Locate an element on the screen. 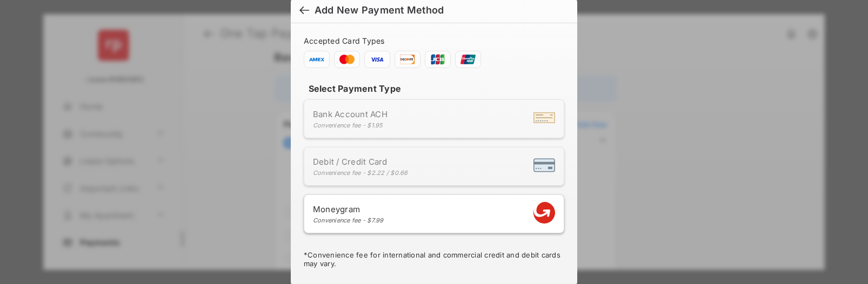  div: Convenience fee - $2.22 / $0.66 is located at coordinates (361, 173).